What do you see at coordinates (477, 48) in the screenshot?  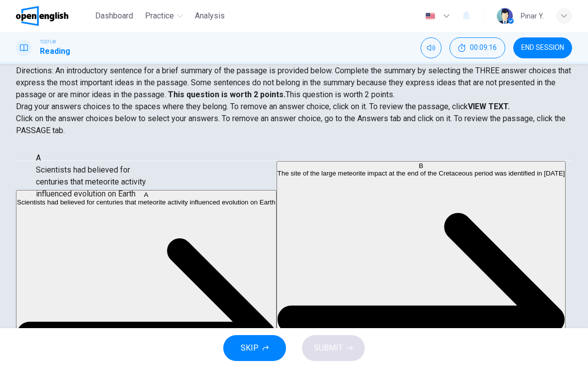 I see `button: 00:09:16` at bounding box center [477, 48].